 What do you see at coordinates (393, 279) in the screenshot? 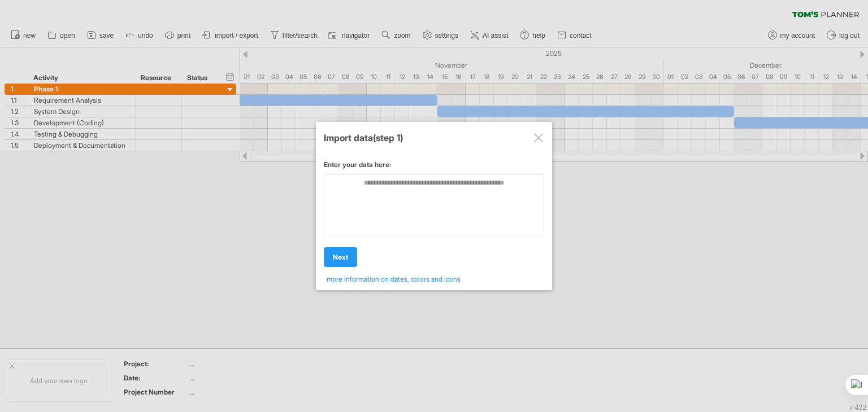
I see `span: more information on dates, colors and icons` at bounding box center [393, 279].